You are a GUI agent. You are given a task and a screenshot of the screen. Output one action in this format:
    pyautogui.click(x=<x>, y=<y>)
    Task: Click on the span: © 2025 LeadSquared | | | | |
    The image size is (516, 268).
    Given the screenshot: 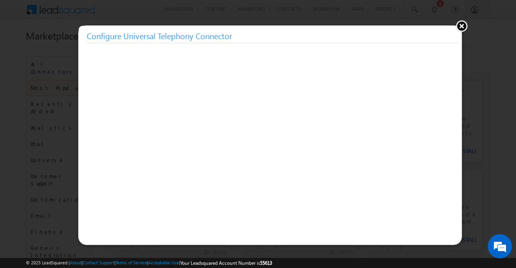 What is the action you would take?
    pyautogui.click(x=149, y=263)
    